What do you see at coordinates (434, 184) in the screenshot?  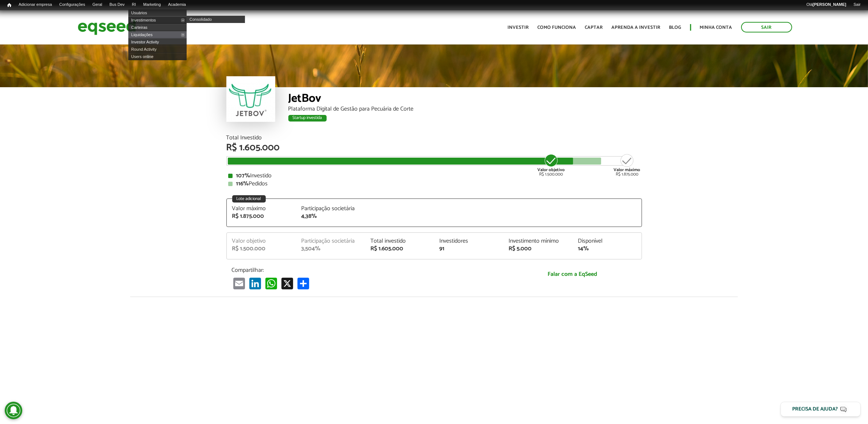 I see `div: Pedidos` at bounding box center [434, 184].